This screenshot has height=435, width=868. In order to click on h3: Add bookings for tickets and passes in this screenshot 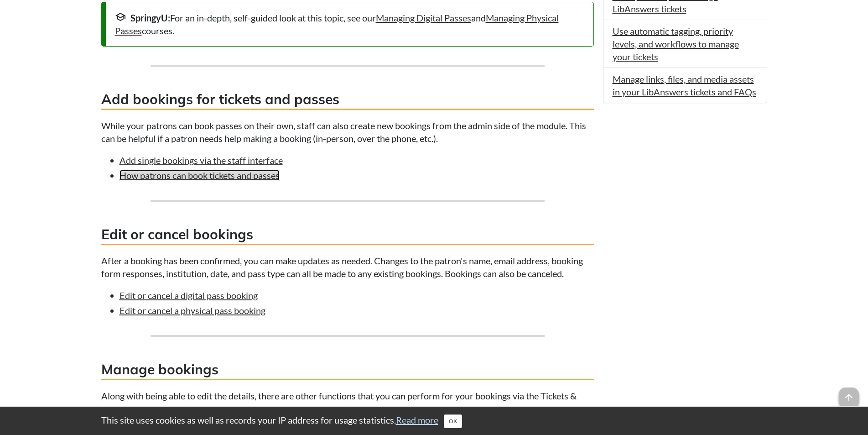, I will do `click(348, 99)`.